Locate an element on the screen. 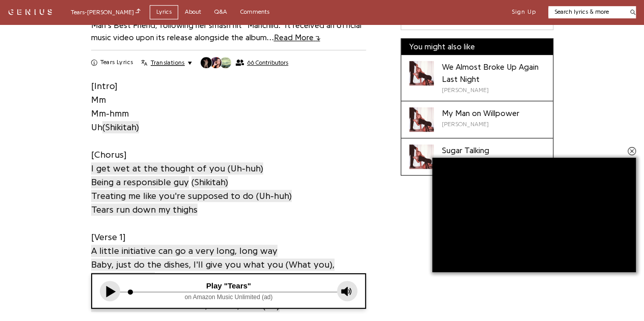 The width and height of the screenshot is (644, 321). a: Comments is located at coordinates (255, 12).